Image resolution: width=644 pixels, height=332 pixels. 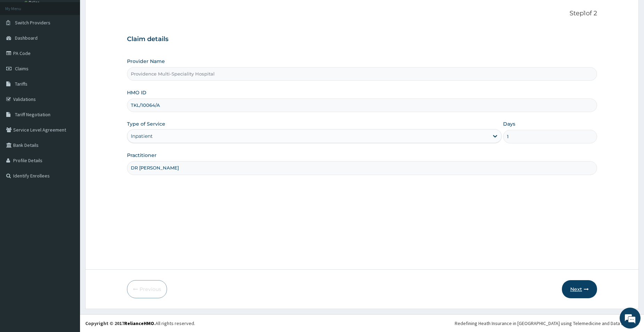 What do you see at coordinates (142, 155) in the screenshot?
I see `label: Practitioner` at bounding box center [142, 155].